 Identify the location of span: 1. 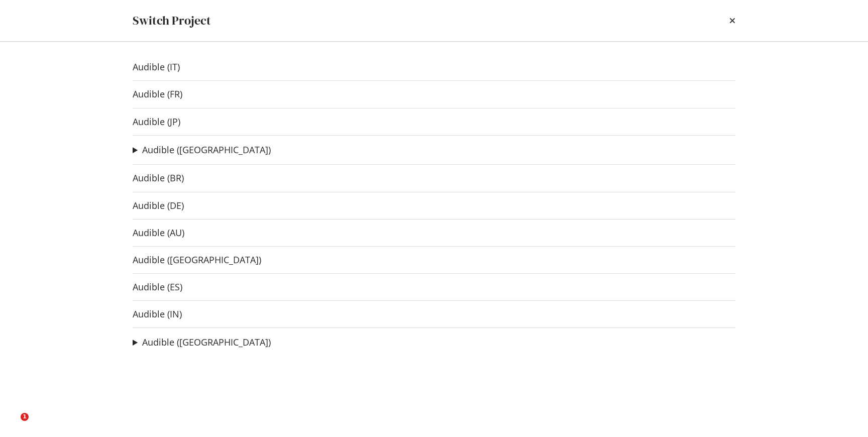
(25, 417).